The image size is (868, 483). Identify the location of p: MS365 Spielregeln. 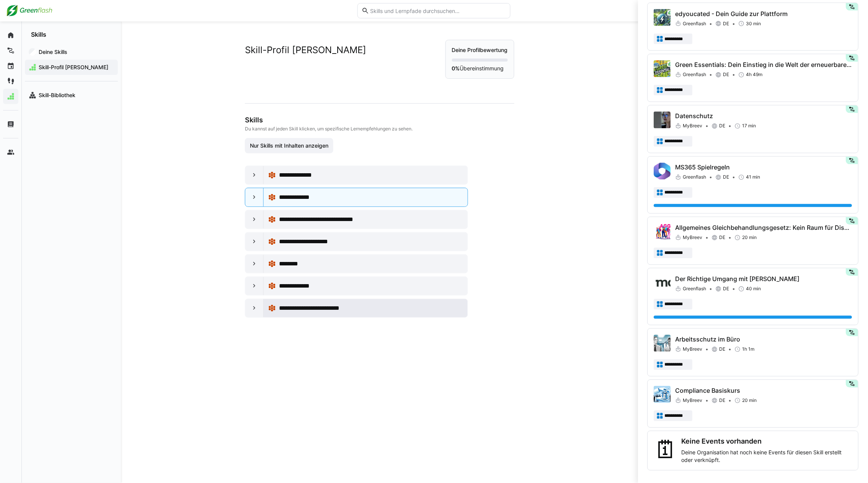
(764, 168).